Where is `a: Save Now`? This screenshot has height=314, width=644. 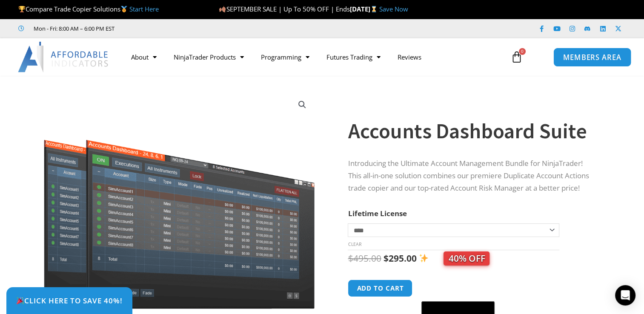
a: Save Now is located at coordinates (393, 9).